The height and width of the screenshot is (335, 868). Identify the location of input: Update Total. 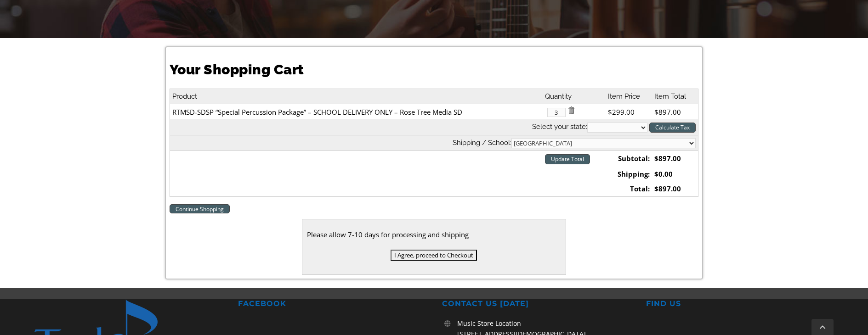
(568, 159).